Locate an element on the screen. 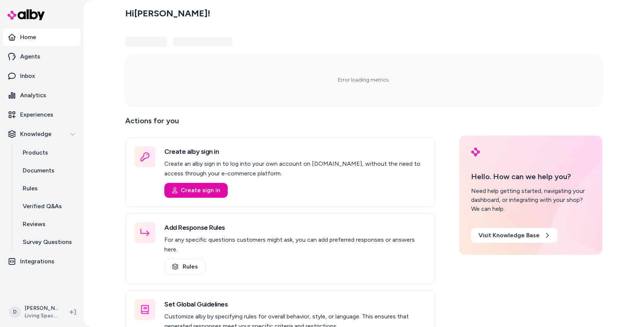 This screenshot has height=327, width=644. a: Home is located at coordinates (42, 37).